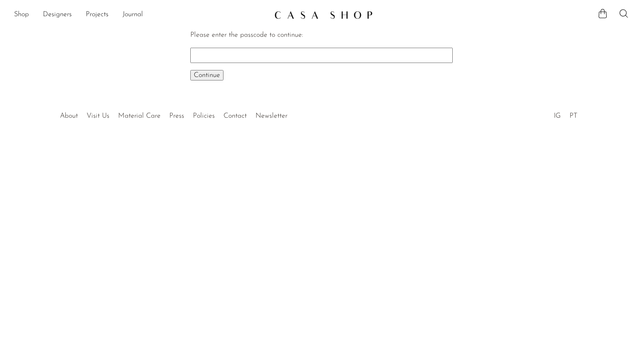  Describe the element at coordinates (68, 116) in the screenshot. I see `a: About` at that location.